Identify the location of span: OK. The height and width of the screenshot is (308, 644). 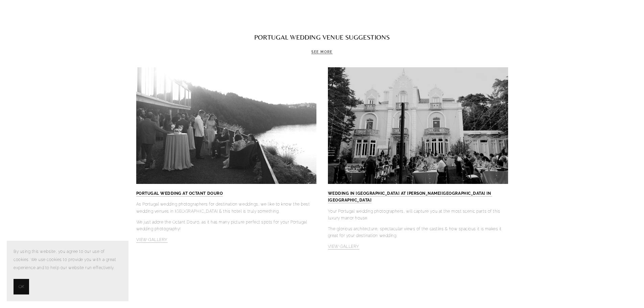
(22, 286).